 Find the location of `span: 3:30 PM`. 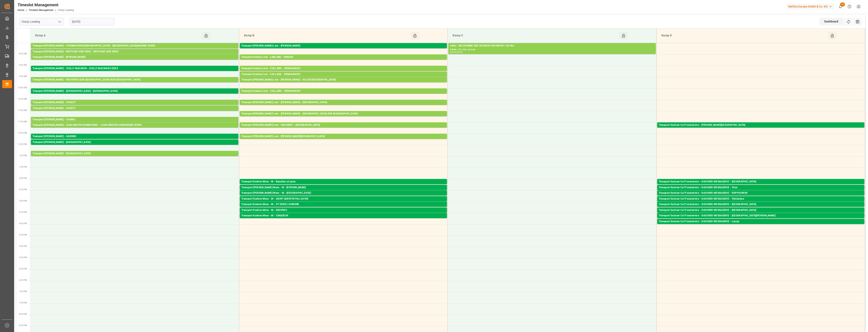

span: 3:30 PM is located at coordinates (23, 212).